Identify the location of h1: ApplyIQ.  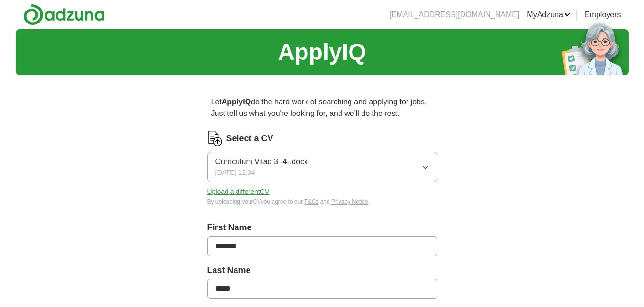
(321, 52).